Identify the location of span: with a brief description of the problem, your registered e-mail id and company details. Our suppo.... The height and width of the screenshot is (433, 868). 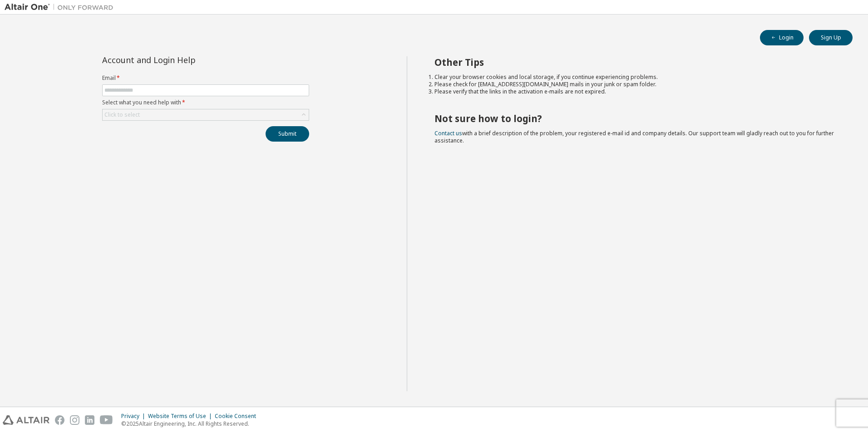
(634, 136).